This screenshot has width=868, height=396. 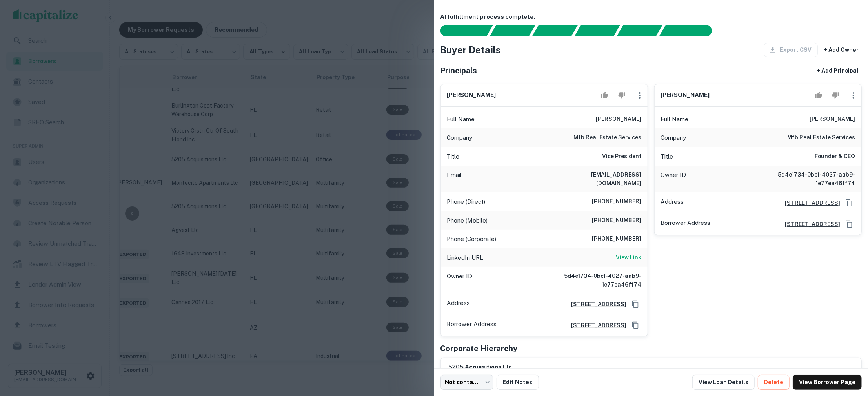 What do you see at coordinates (465, 258) in the screenshot?
I see `p: LinkedIn URL` at bounding box center [465, 258].